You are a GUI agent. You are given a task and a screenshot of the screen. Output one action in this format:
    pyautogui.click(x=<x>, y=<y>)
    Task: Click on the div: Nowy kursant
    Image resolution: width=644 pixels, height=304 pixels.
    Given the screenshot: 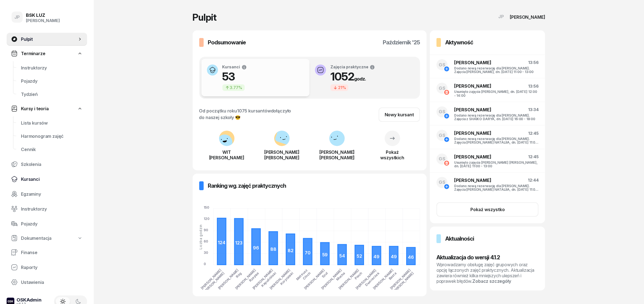 What is the action you would take?
    pyautogui.click(x=400, y=114)
    